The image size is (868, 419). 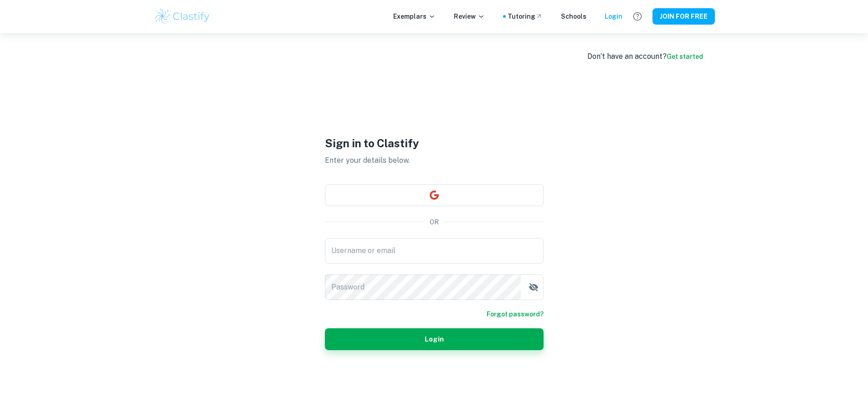 I want to click on a: Login, so click(x=613, y=16).